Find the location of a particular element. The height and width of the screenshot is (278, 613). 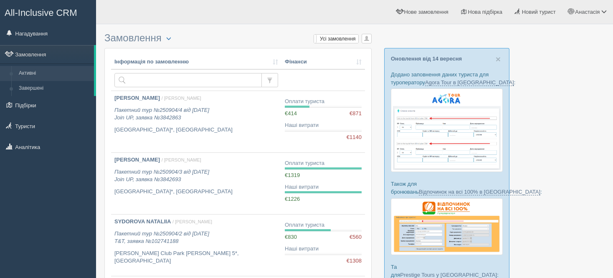

span: €830 is located at coordinates (291, 237).